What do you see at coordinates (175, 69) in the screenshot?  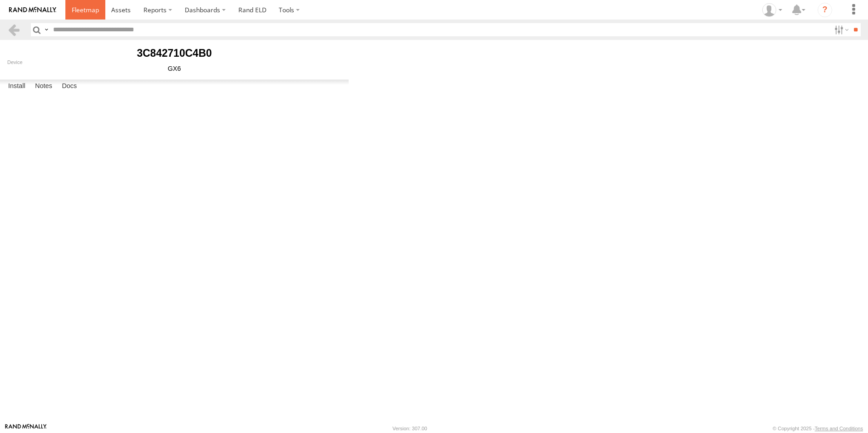 I see `div: GX6` at bounding box center [175, 69].